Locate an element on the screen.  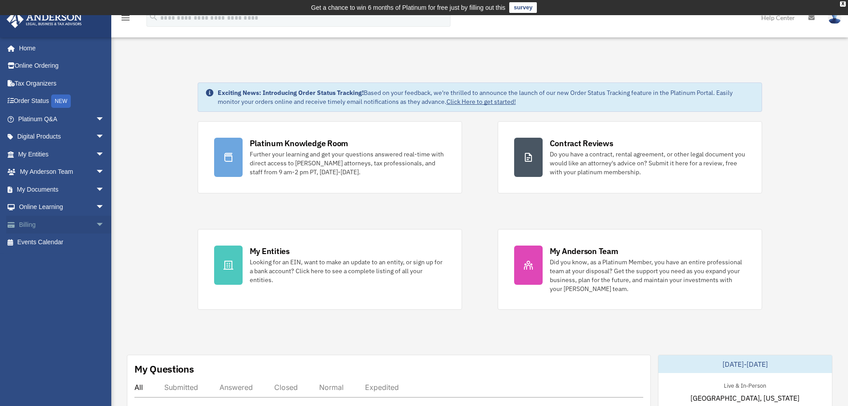
img: Anderson Advisors Platinum Portal is located at coordinates (44, 19).